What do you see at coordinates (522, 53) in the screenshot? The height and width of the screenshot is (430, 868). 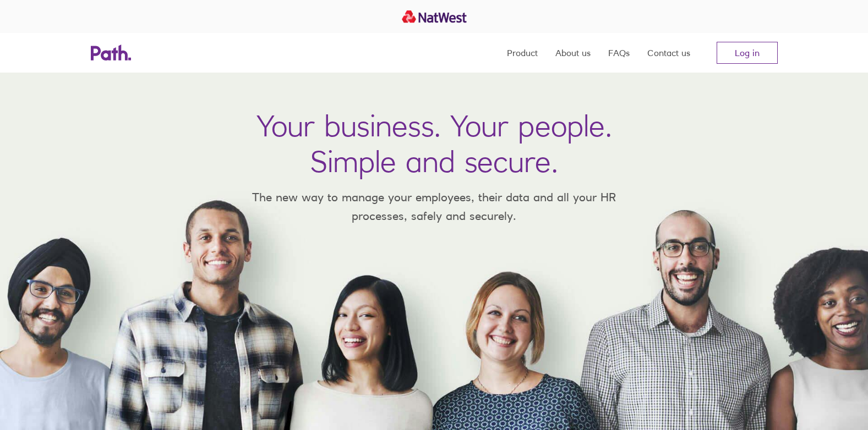 I see `a: Product` at bounding box center [522, 53].